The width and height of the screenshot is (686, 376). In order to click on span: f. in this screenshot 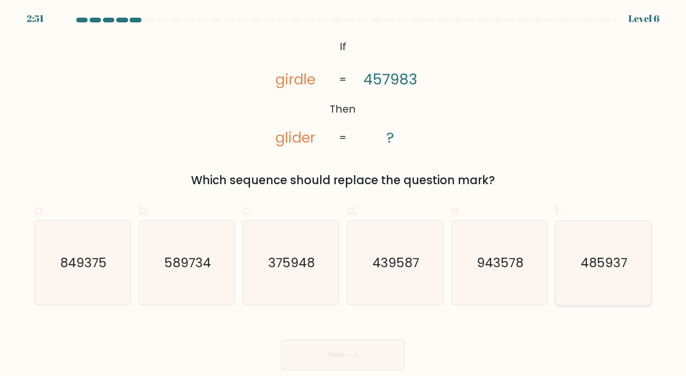, I will do `click(559, 210)`.